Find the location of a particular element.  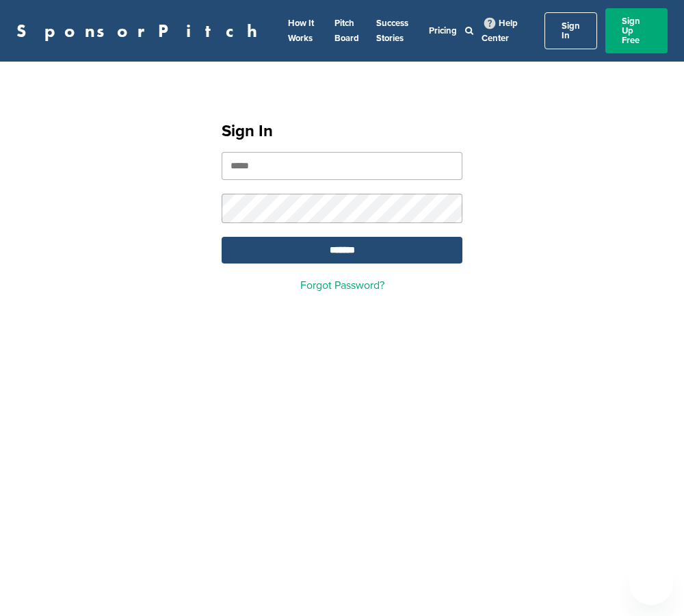

a: Pricing is located at coordinates (443, 31).